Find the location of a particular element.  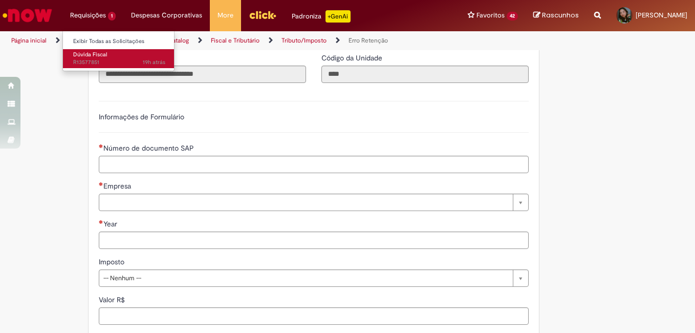

span: Somente leitura - Código da Unidade is located at coordinates (353, 58).